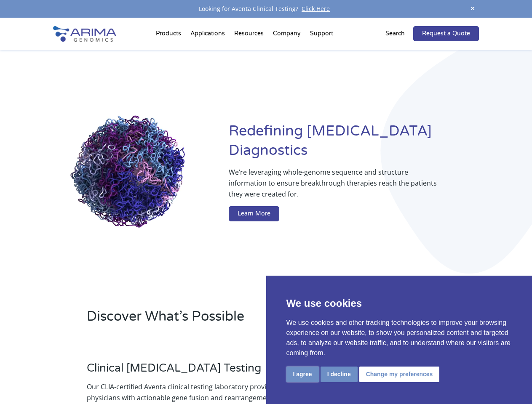 The width and height of the screenshot is (532, 404). What do you see at coordinates (315, 8) in the screenshot?
I see `a: Click Here` at bounding box center [315, 8].